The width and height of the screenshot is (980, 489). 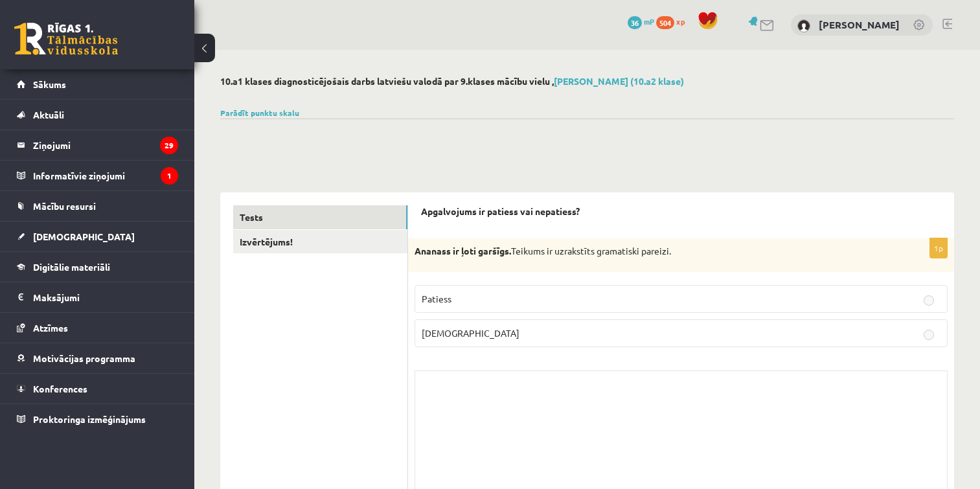 I want to click on i: 29, so click(x=169, y=145).